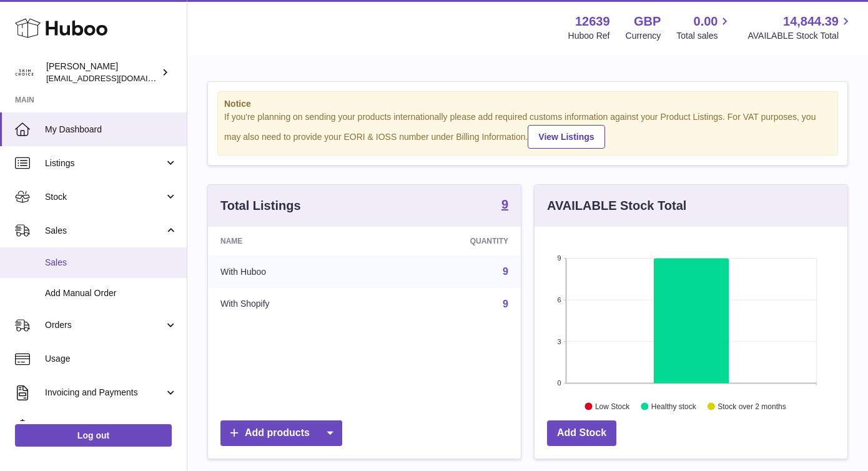 The width and height of the screenshot is (868, 471). What do you see at coordinates (559, 383) in the screenshot?
I see `text: 0` at bounding box center [559, 383].